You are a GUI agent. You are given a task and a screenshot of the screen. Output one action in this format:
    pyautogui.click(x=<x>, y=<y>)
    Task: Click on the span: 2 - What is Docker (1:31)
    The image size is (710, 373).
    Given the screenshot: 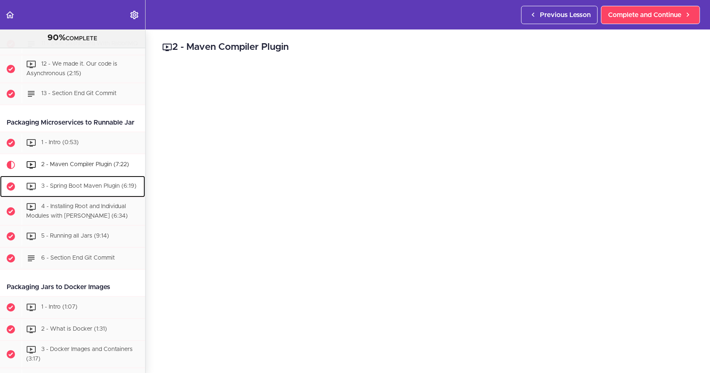 What is the action you would take?
    pyautogui.click(x=74, y=329)
    